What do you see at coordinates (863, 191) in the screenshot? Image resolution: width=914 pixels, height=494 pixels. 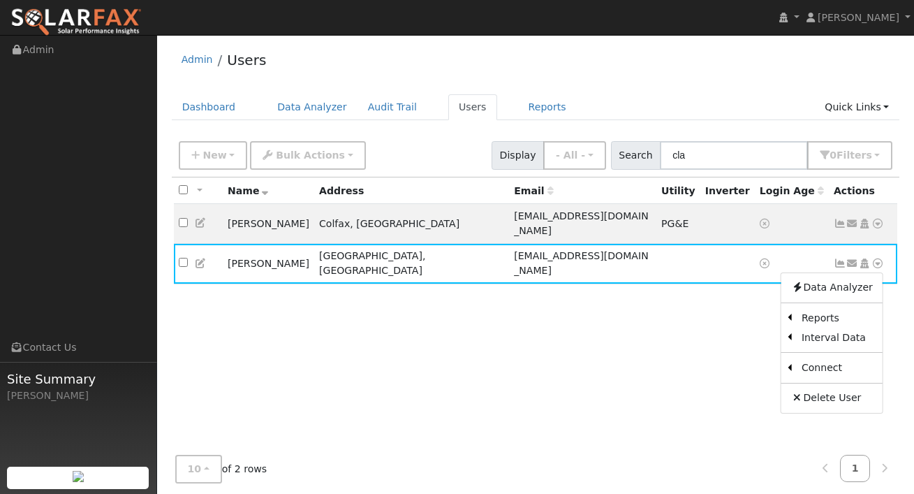 I see `div: Actions` at bounding box center [863, 191].